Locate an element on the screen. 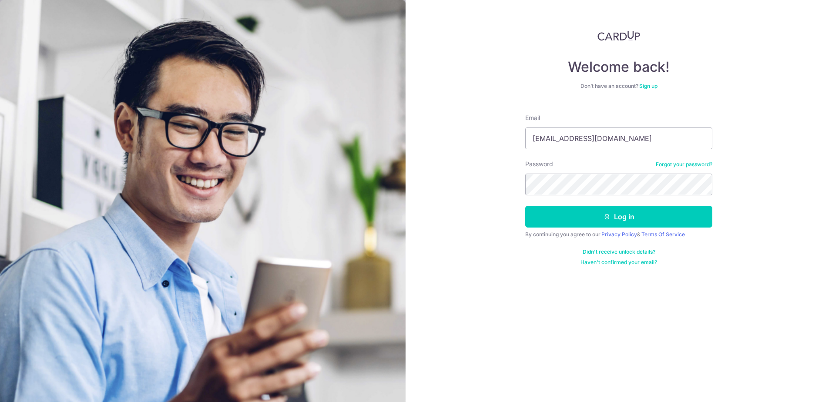  input: Enter your Email is located at coordinates (619, 138).